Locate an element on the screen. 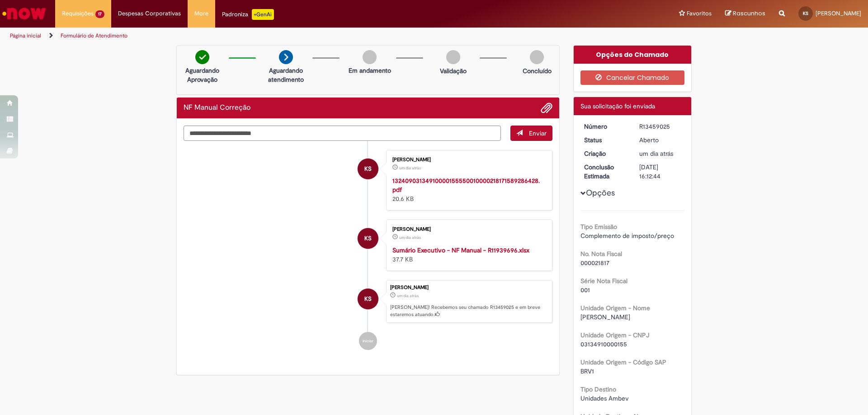 This screenshot has width=868, height=415. img: check-circle-green.png is located at coordinates (202, 57).